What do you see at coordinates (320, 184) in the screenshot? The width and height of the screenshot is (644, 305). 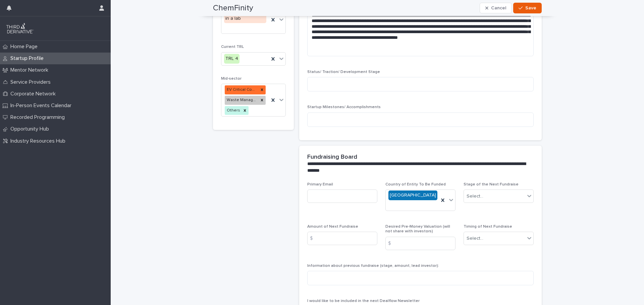 I see `span: Primary Email` at bounding box center [320, 184].